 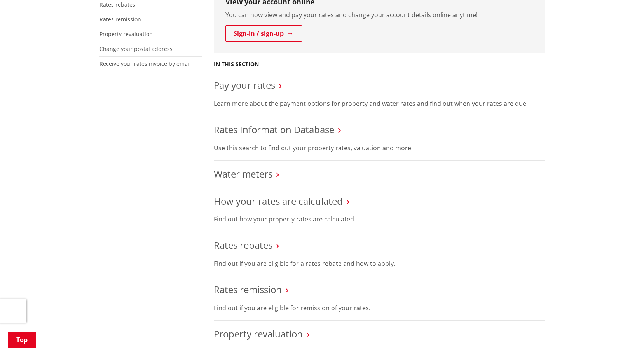 I want to click on a: Water meters, so click(x=243, y=173).